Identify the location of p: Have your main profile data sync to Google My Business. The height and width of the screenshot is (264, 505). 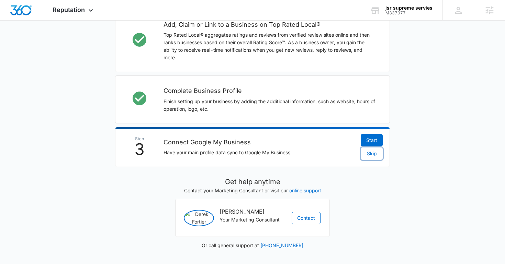
(259, 153).